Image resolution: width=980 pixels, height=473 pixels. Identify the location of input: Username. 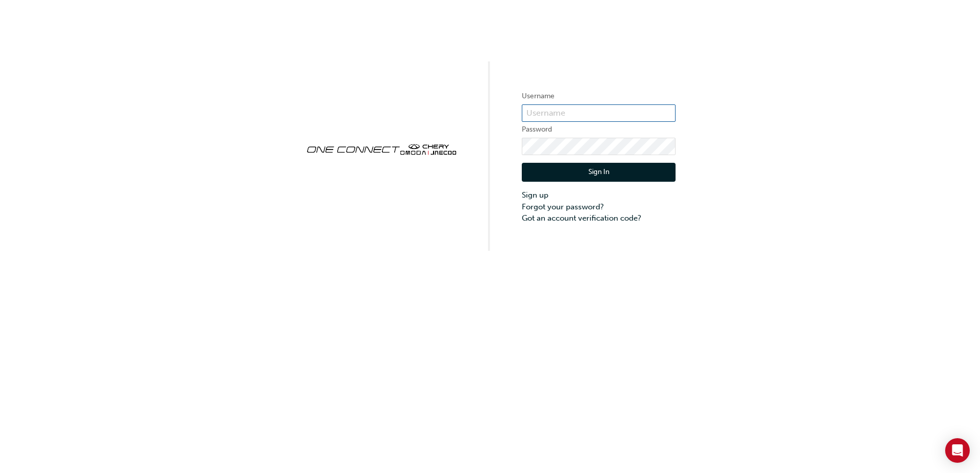
(599, 114).